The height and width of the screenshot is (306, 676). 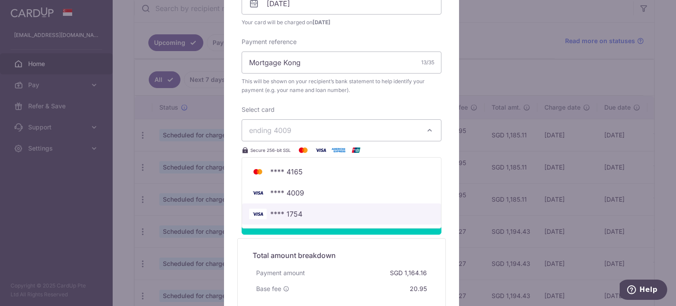 What do you see at coordinates (428, 62) in the screenshot?
I see `div: 13/35` at bounding box center [428, 62].